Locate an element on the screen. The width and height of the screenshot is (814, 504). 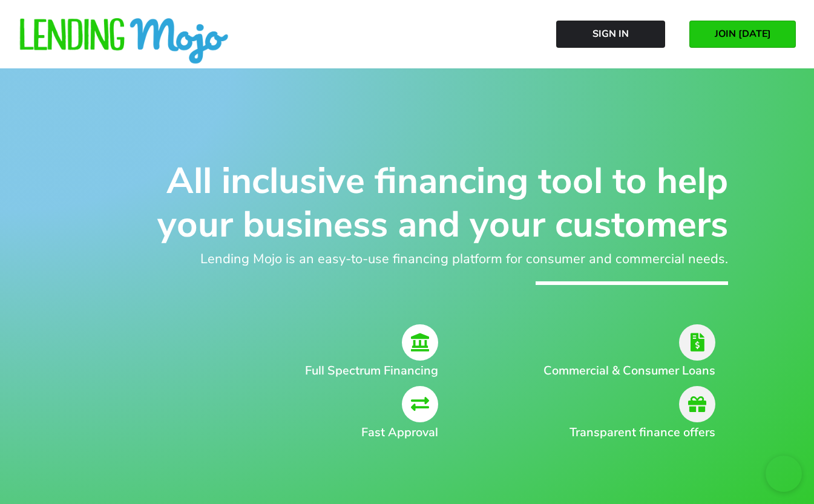
h2: Transparent finance offers is located at coordinates (619, 433).